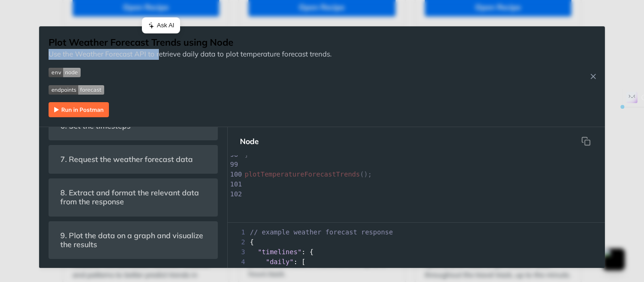 Image resolution: width=644 pixels, height=282 pixels. Describe the element at coordinates (76, 90) in the screenshot. I see `img: endpoint` at that location.